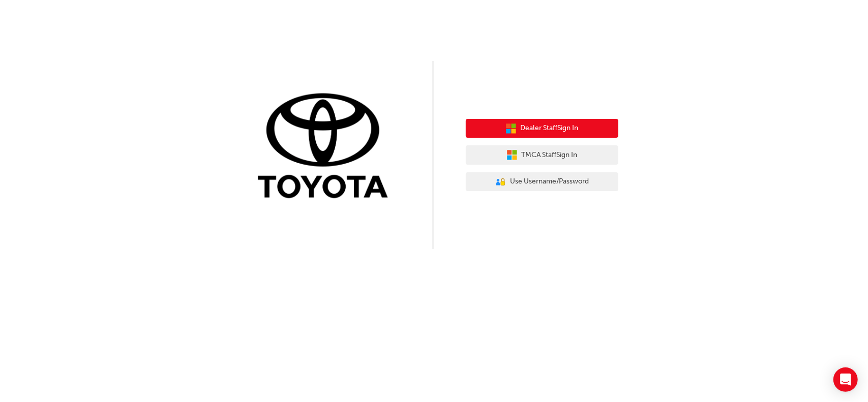  What do you see at coordinates (549, 181) in the screenshot?
I see `span: Use Username/Password` at bounding box center [549, 181].